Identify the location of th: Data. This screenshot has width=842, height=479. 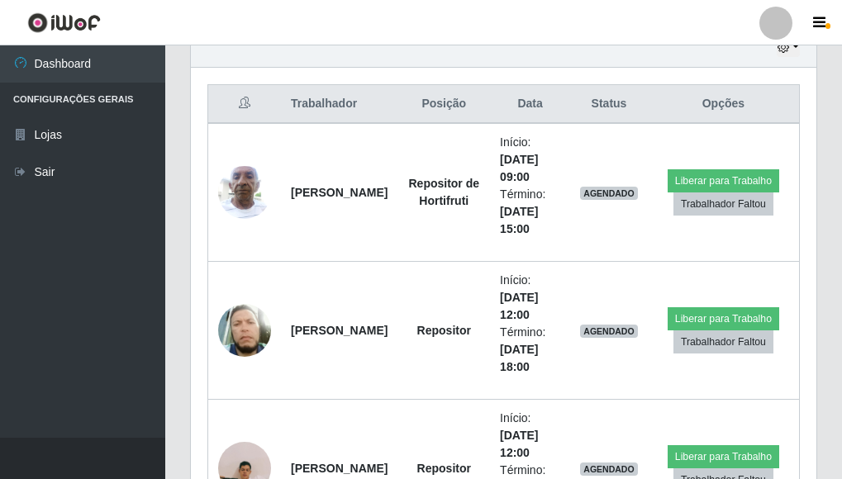
(530, 104).